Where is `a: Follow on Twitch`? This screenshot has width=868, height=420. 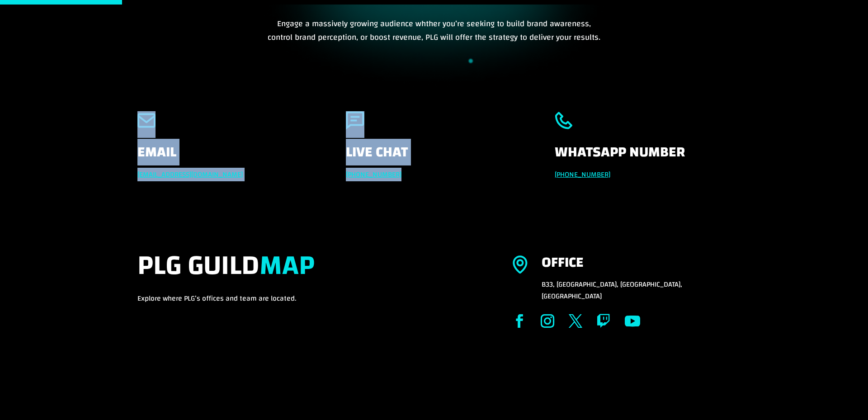 a: Follow on Twitch is located at coordinates (603, 321).